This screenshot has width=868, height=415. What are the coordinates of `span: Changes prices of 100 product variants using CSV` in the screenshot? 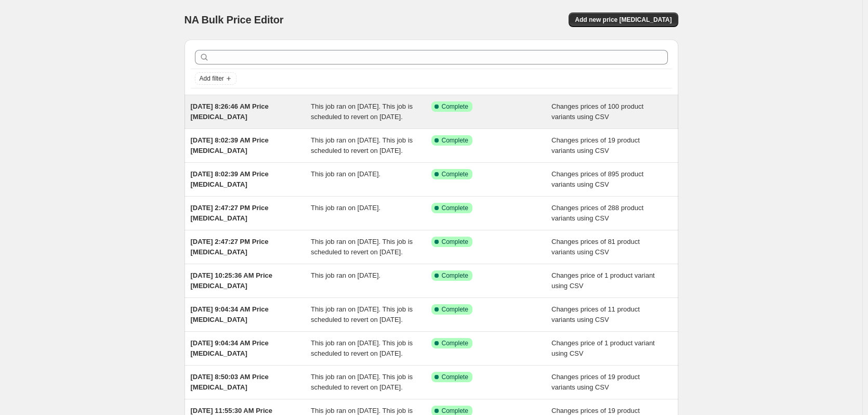 It's located at (597, 112).